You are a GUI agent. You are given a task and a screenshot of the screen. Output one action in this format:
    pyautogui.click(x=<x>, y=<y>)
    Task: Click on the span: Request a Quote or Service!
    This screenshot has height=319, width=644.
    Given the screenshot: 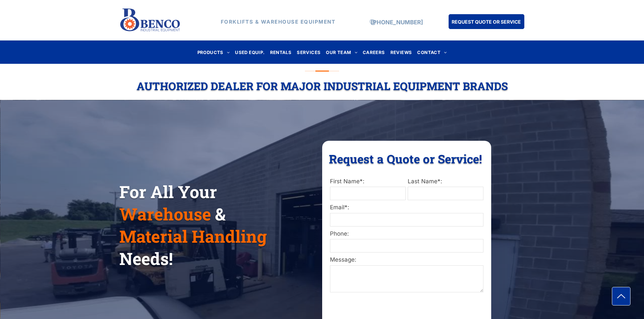 What is the action you would take?
    pyautogui.click(x=405, y=159)
    